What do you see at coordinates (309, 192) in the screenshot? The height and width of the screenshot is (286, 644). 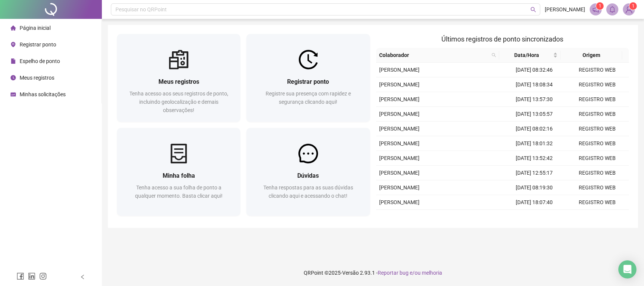 I see `span: Tenha respostas para as suas dúvidas clicando aqui e acessando o chat!` at bounding box center [309, 192].